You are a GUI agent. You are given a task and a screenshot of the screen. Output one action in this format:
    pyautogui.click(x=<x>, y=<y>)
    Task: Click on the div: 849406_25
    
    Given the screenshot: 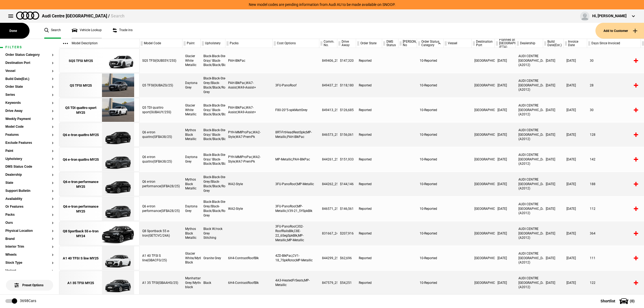 What is the action you would take?
    pyautogui.click(x=328, y=61)
    